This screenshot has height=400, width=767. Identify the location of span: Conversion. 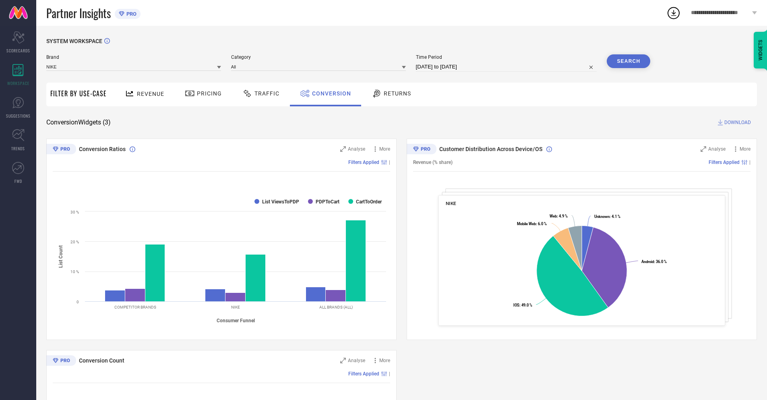
(331, 93).